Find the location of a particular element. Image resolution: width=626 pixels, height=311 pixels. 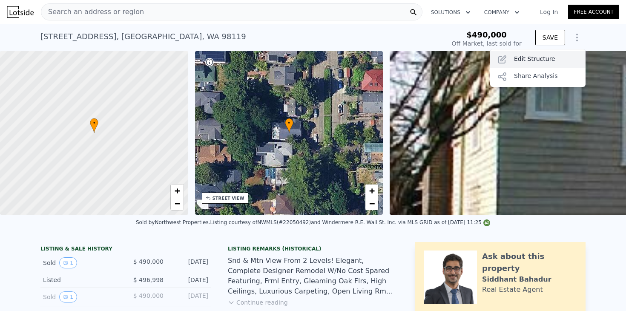

div: Share Analysis is located at coordinates (537, 77).